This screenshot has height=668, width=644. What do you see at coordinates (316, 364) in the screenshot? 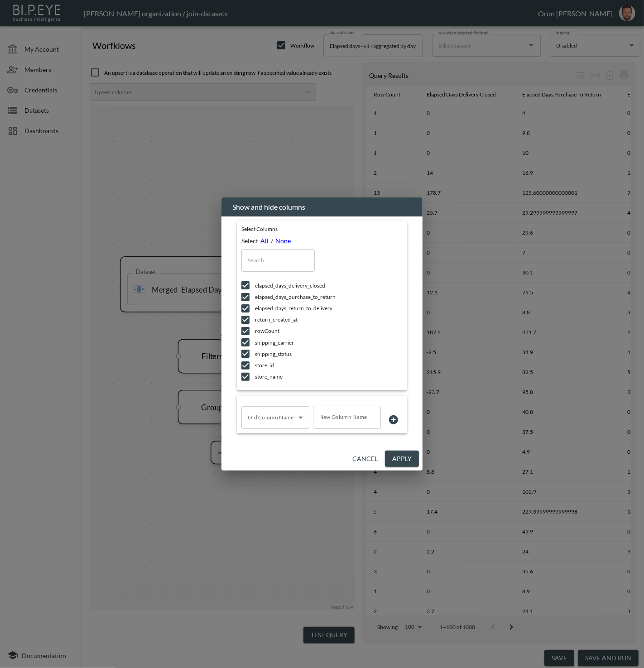
I see `span: store_id` at bounding box center [316, 364].